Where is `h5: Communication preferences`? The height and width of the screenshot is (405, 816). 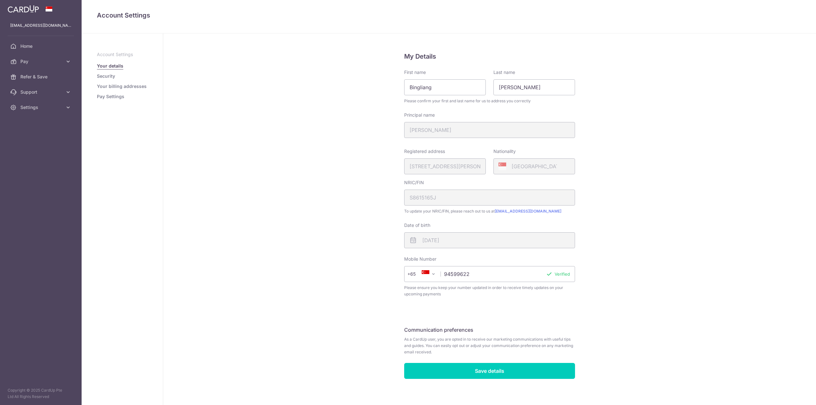
h5: Communication preferences is located at coordinates (490, 330).